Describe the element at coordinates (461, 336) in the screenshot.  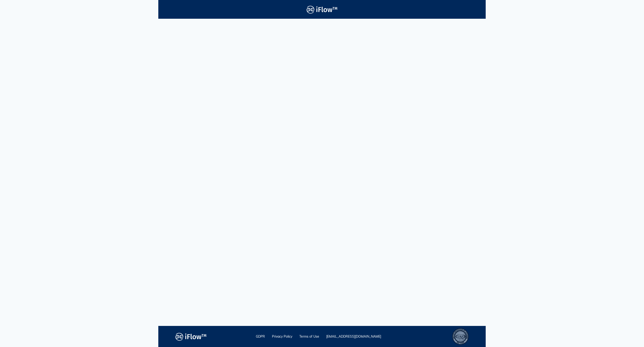
I see `div: ISO 13485 – Quality Management System` at that location.